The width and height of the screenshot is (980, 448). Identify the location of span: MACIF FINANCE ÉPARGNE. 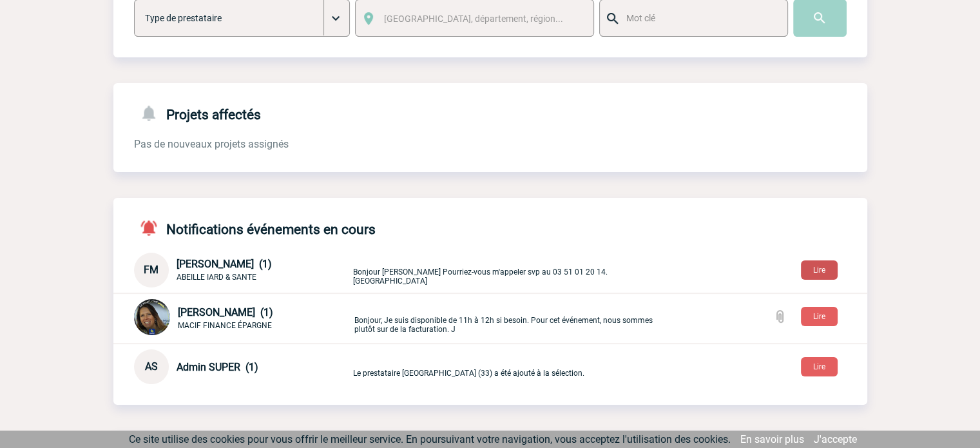
(225, 326).